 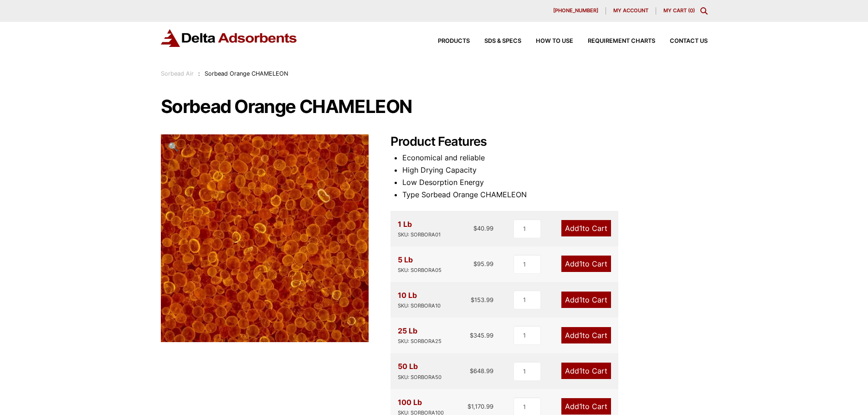 What do you see at coordinates (483, 228) in the screenshot?
I see `bdi: 40.99` at bounding box center [483, 228].